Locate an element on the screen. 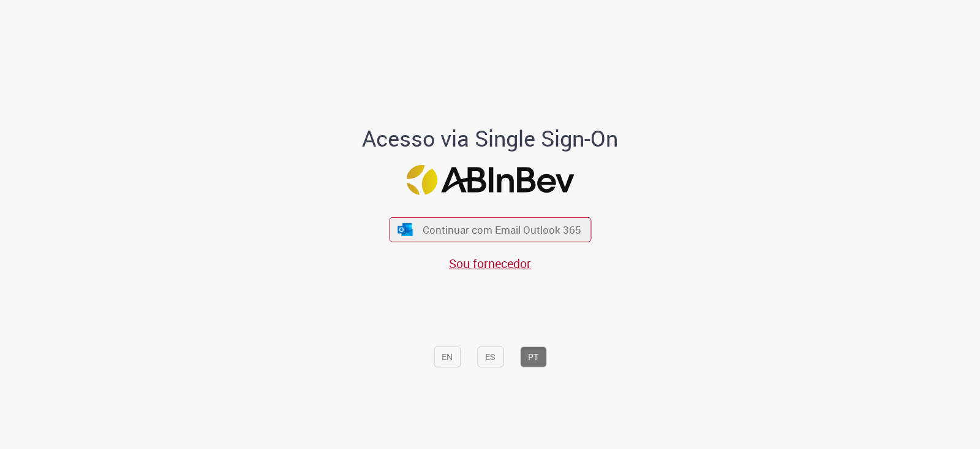  img: Logo ABInBev is located at coordinates (490, 180).